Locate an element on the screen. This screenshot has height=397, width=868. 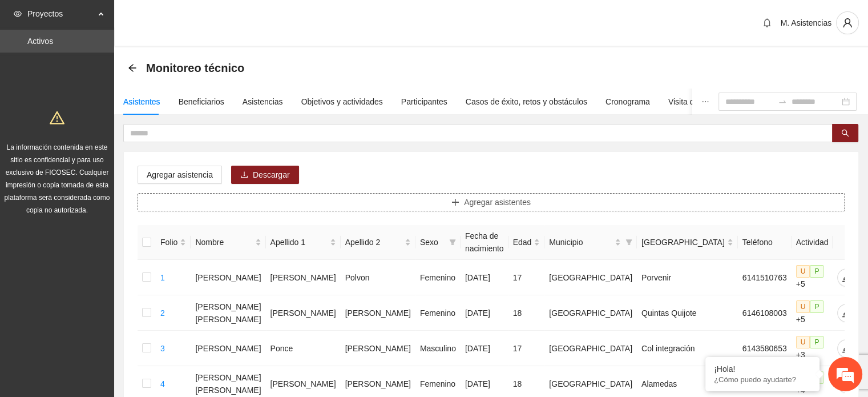
span: plus is located at coordinates (456, 203).